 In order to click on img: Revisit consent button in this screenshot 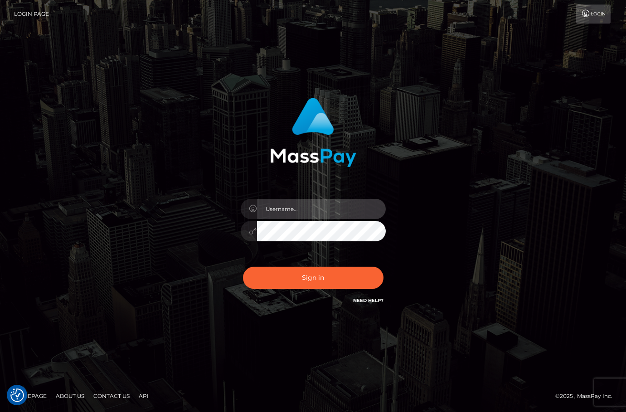, I will do `click(17, 395)`.